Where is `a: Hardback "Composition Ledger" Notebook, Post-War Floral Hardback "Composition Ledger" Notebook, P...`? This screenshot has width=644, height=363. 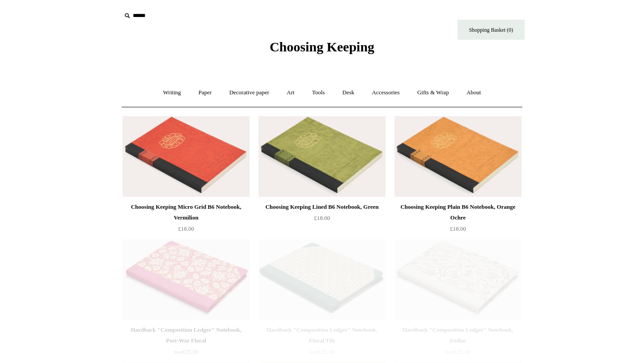
a: Hardback "Composition Ledger" Notebook, Post-War Floral Hardback "Composition Ledger" Notebook, P... is located at coordinates (186, 279).